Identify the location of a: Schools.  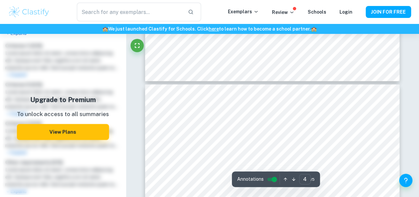
(317, 12).